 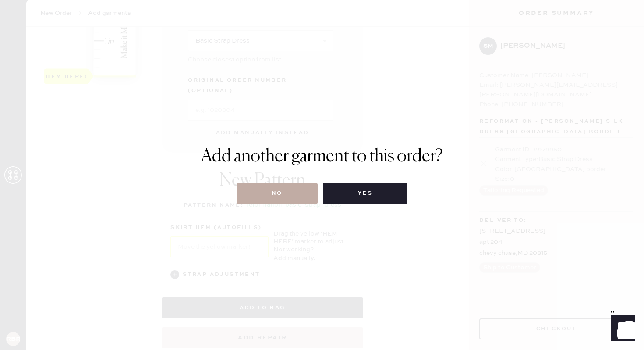 What do you see at coordinates (277, 194) in the screenshot?
I see `button: No` at bounding box center [277, 194].